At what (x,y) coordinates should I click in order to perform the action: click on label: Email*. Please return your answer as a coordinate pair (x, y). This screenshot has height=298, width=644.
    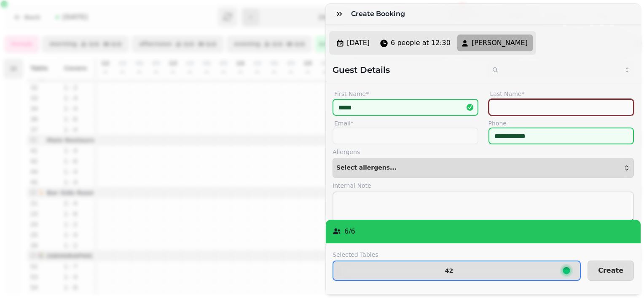
    Looking at the image, I should click on (406, 123).